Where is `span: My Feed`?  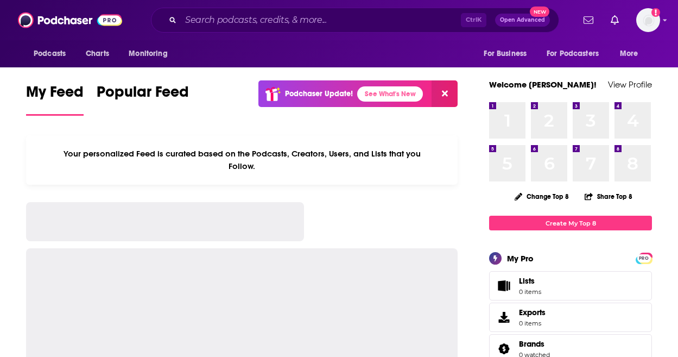 span: My Feed is located at coordinates (55, 95).